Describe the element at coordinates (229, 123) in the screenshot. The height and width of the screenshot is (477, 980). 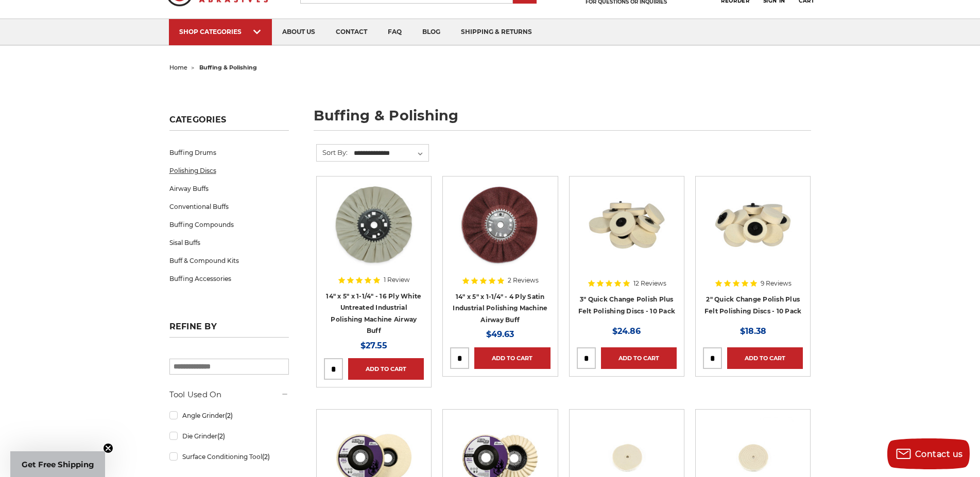
I see `h5: Categories` at that location.